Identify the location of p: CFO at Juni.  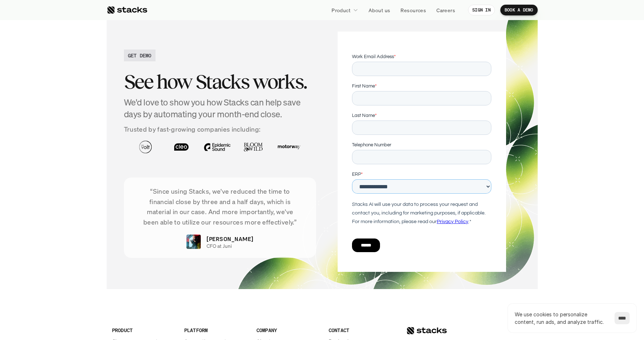
(219, 246).